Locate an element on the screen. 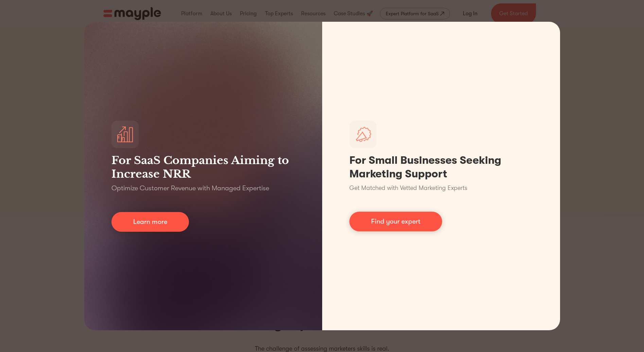 This screenshot has height=352, width=644. h3: For SaaS Companies Aiming to Increase NRR is located at coordinates (203, 167).